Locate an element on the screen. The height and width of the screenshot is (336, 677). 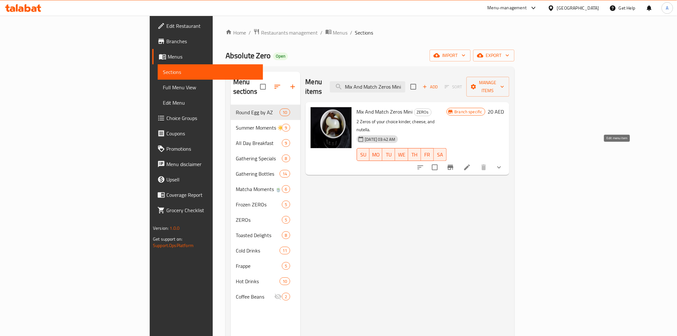
span: Gathering Specials is located at coordinates (259, 158).